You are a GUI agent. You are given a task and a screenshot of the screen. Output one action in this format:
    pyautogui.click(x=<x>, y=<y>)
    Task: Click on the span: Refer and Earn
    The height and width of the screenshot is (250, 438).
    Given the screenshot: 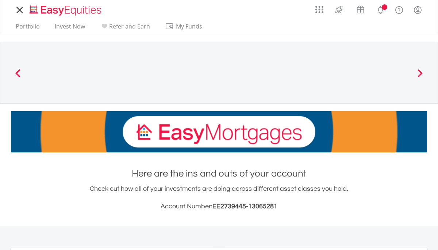 What is the action you would take?
    pyautogui.click(x=130, y=26)
    